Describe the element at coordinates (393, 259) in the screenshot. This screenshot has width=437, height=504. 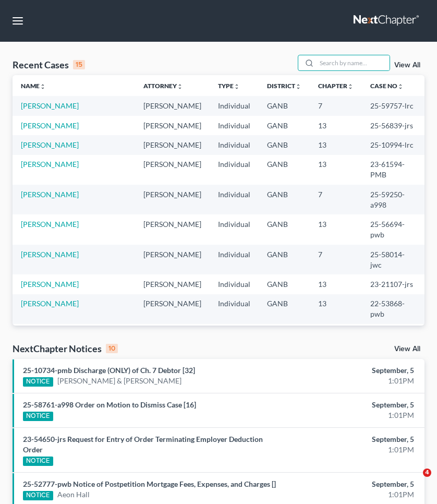
I see `td: 25-58014-jwc` at that location.